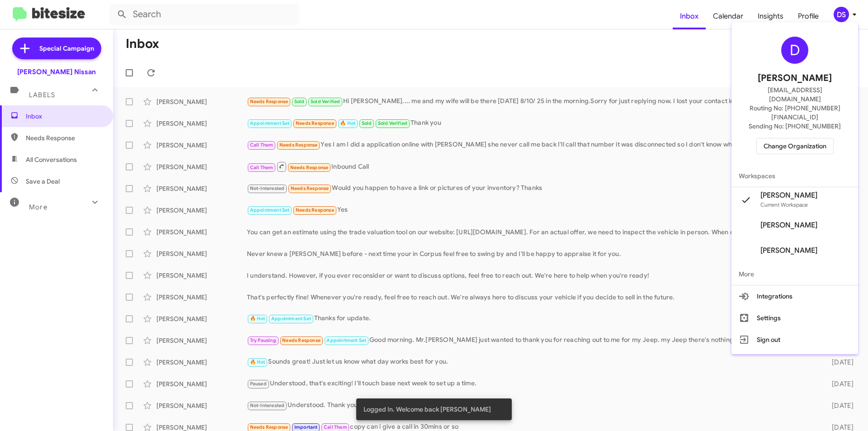 The image size is (868, 431). Describe the element at coordinates (795, 146) in the screenshot. I see `button: Change Organization` at that location.